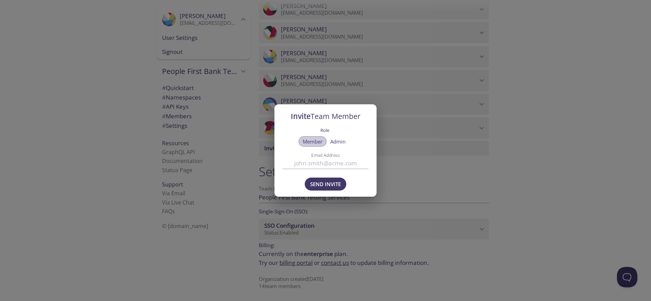 The width and height of the screenshot is (651, 301). Describe the element at coordinates (338, 141) in the screenshot. I see `button: Admin` at that location.